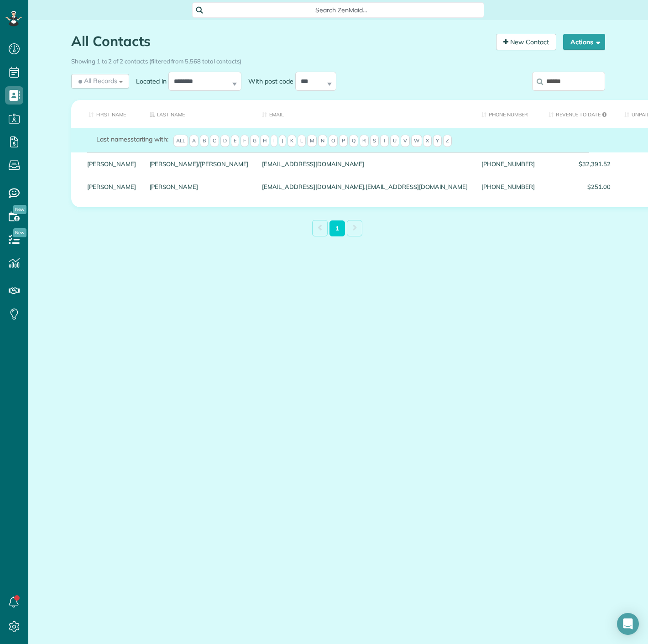 This screenshot has height=644, width=648. I want to click on span: Y, so click(437, 141).